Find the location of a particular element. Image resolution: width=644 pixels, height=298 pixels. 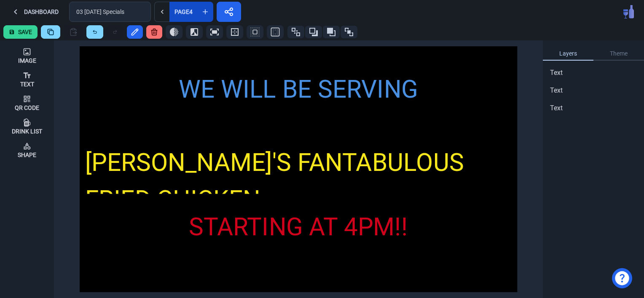

div: STARTING AT 4PM!! is located at coordinates (298, 228).